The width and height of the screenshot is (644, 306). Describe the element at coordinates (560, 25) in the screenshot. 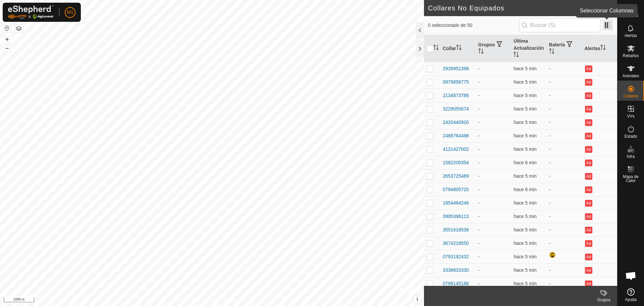

I see `input: Buscar (S)` at that location.